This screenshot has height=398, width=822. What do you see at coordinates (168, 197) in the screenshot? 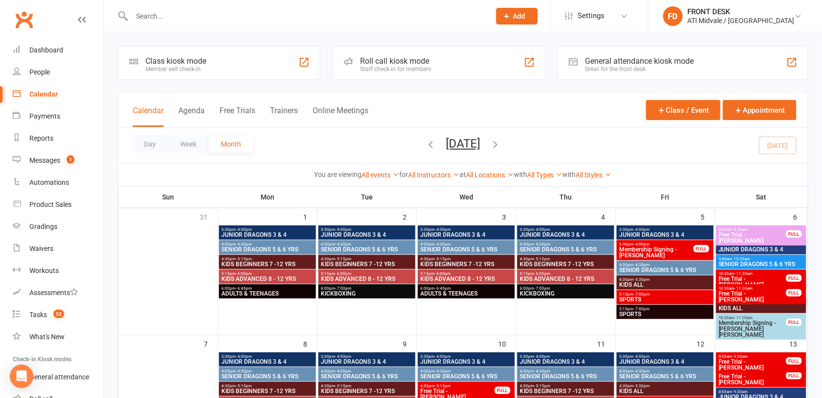
I see `th: Sun` at bounding box center [168, 197].